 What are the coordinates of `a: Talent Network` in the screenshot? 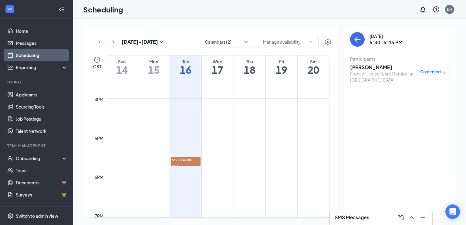 It's located at (42, 131).